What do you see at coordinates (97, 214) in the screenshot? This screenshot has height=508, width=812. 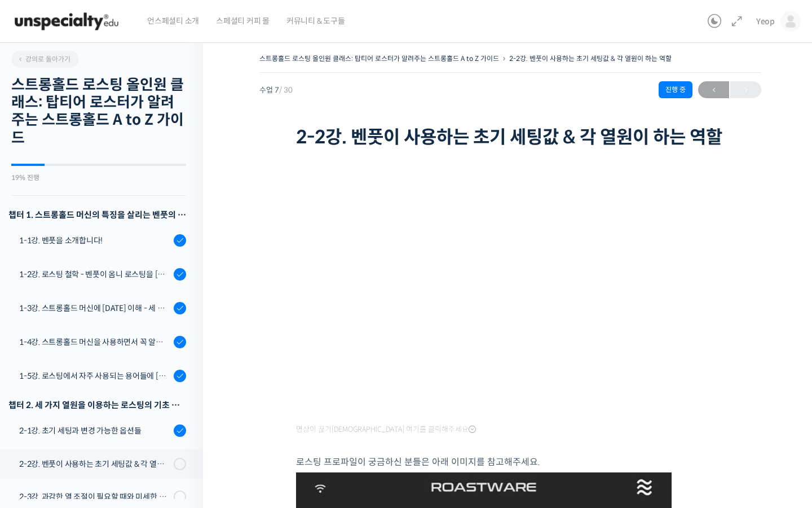 I see `h3: 챕터 1. 스트롱홀드 머신의 특징을 살리는 벤풋의 로스팅 방식` at bounding box center [97, 214].